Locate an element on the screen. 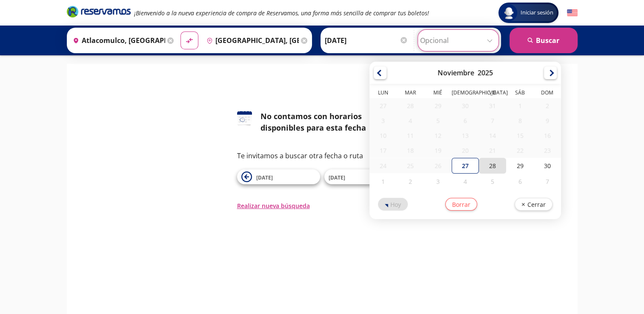 The width and height of the screenshot is (644, 314). div: 27-Oct-25 is located at coordinates (383, 106).